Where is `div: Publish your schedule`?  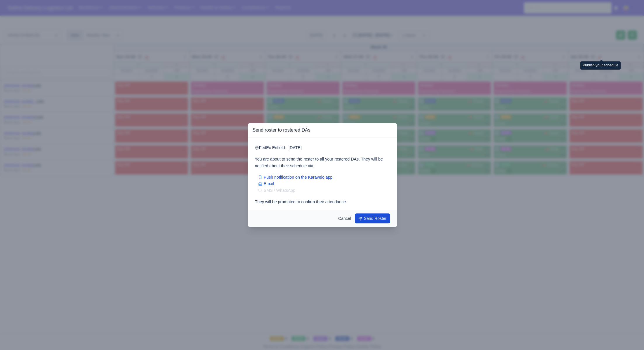 div: Publish your schedule is located at coordinates (601, 66).